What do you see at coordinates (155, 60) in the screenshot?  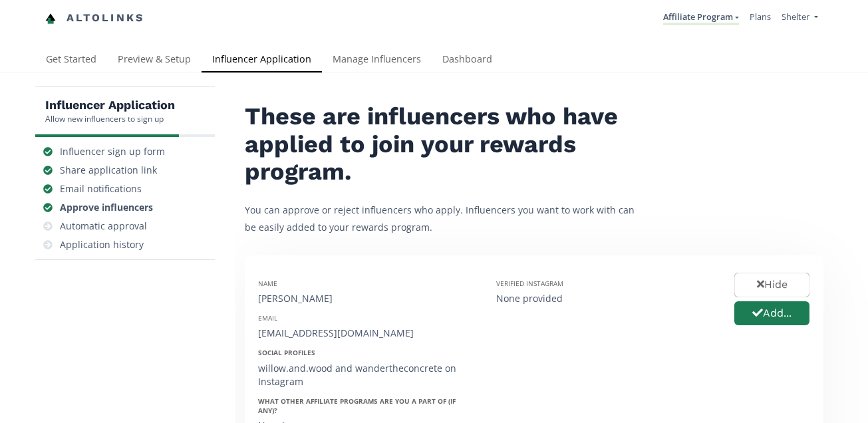 I see `a: Preview & Setup` at bounding box center [155, 60].